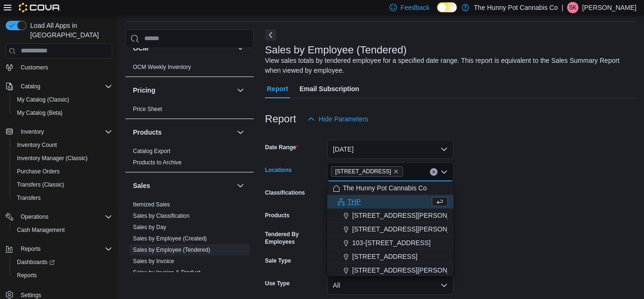 The width and height of the screenshot is (644, 299). Describe the element at coordinates (40, 113) in the screenshot. I see `a: My Catalog (Beta)` at that location.